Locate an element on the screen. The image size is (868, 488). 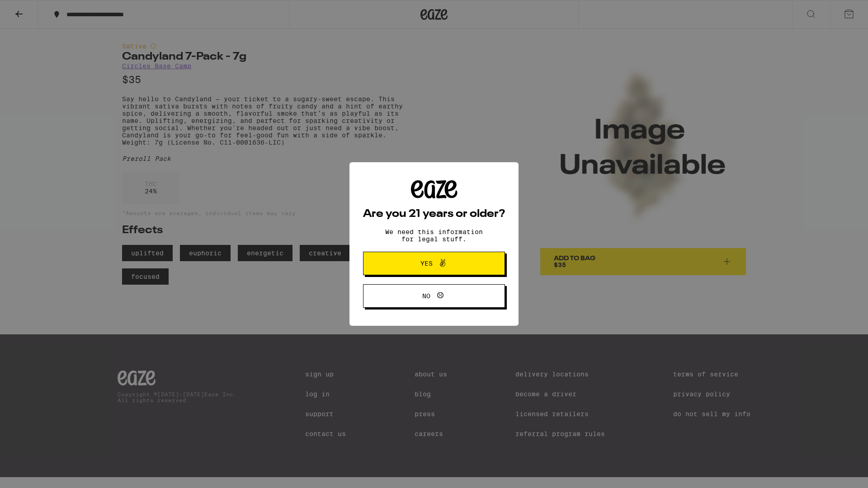
p: We need this information for legal stuff. is located at coordinates (434, 235).